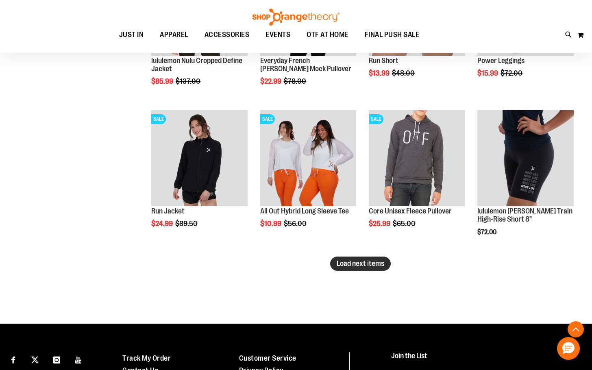  I want to click on span: JUST IN, so click(131, 35).